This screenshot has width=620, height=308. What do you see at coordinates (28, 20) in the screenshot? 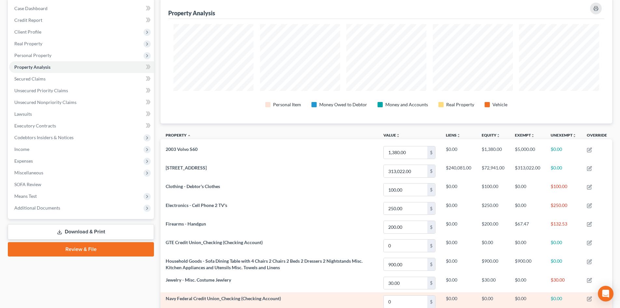
I see `span: Credit Report` at bounding box center [28, 20].